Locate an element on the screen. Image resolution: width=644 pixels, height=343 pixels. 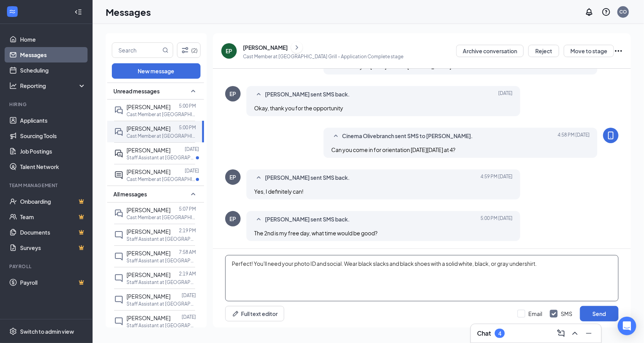
svg: ChevronRight is located at coordinates (297, 47).